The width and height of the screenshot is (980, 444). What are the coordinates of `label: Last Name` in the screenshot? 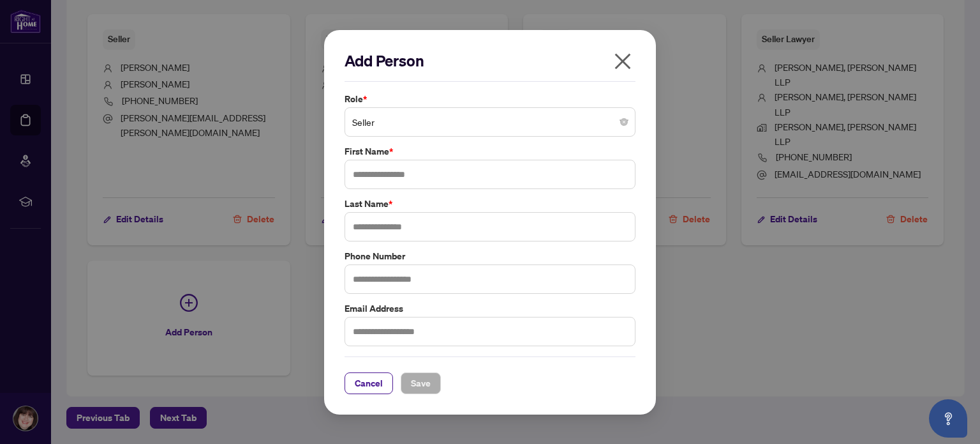 It's located at (490, 204).